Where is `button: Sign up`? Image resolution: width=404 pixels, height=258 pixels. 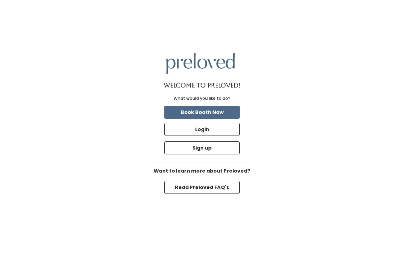 button: Sign up is located at coordinates (202, 148).